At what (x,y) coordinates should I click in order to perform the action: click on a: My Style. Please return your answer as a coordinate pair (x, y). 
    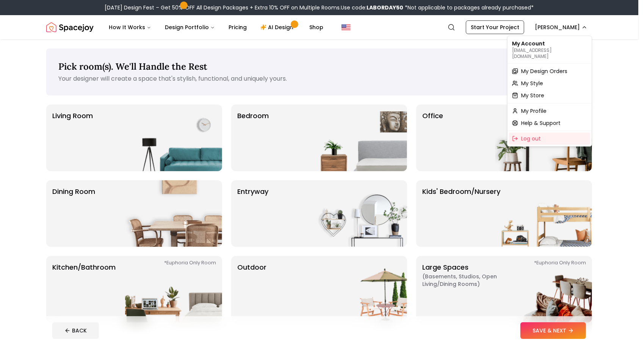
    Looking at the image, I should click on (550, 84).